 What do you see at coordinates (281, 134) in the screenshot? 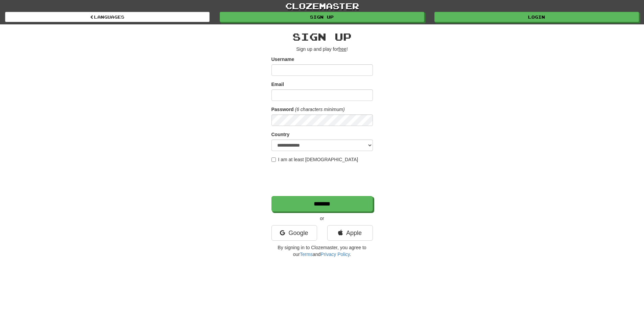
I see `label: Country` at bounding box center [281, 134].